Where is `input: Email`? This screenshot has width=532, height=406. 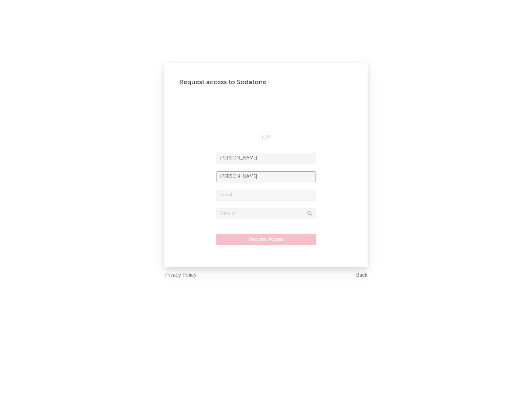 input: Email is located at coordinates (266, 195).